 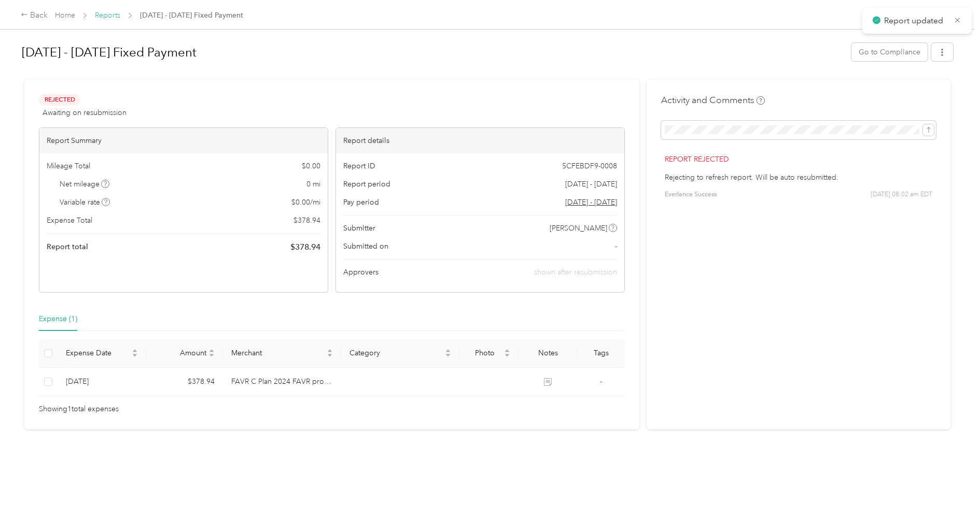 What do you see at coordinates (549, 353) in the screenshot?
I see `th: Notes` at bounding box center [549, 353].